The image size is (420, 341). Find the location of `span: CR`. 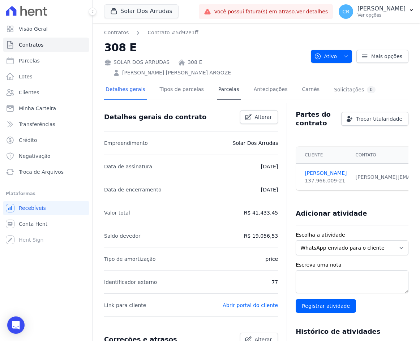

span: CR is located at coordinates (346, 12).